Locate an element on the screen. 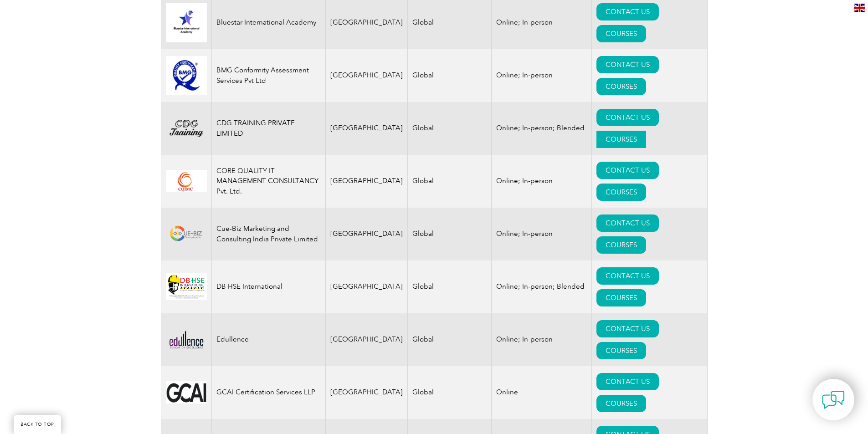 The width and height of the screenshot is (868, 434). td: CORE QUALITY IT MANAGEMENT CONSULTANCY Pvt. Ltd. is located at coordinates (268, 182).